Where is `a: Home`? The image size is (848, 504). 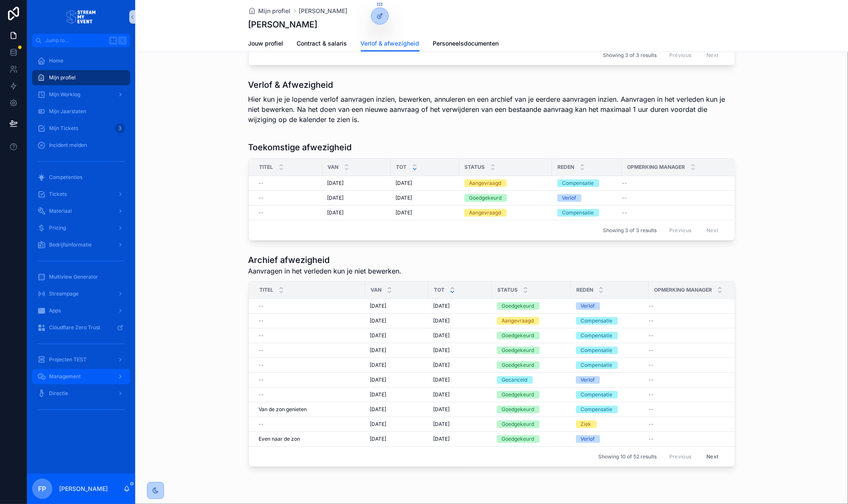
a: Home is located at coordinates (81, 61).